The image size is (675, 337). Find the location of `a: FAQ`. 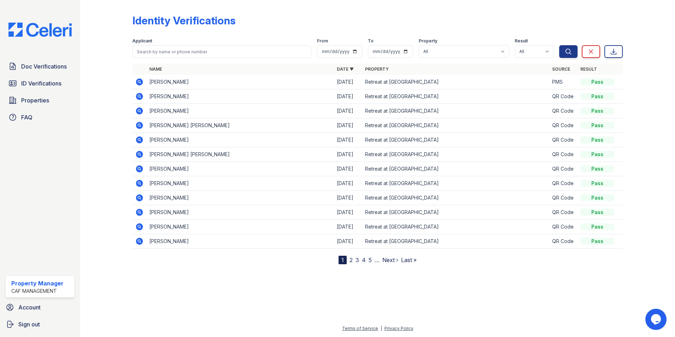

a: FAQ is located at coordinates (40, 117).